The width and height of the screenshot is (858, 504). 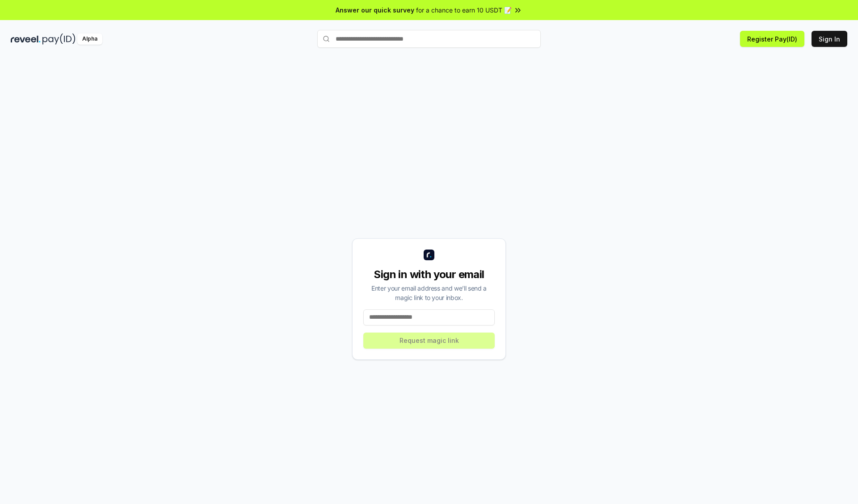 What do you see at coordinates (90, 39) in the screenshot?
I see `div: Alpha` at bounding box center [90, 39].